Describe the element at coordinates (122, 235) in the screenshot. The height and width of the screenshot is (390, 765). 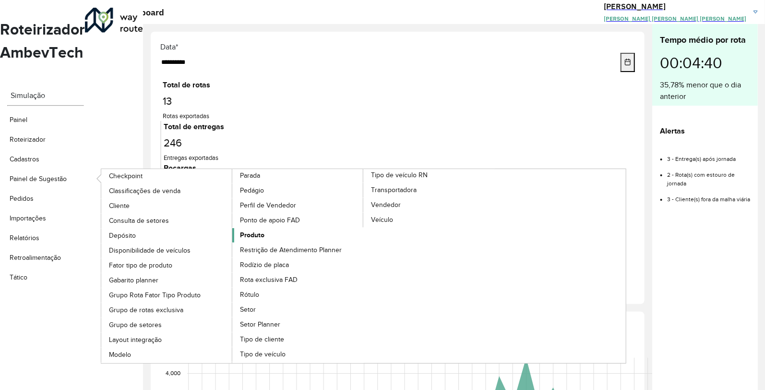
I see `span: Depósito` at that location.